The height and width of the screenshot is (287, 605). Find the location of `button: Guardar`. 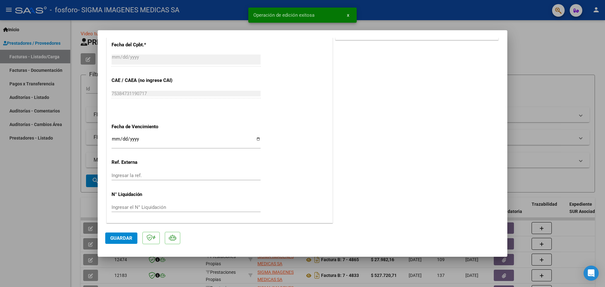

button: Guardar is located at coordinates (121, 238).